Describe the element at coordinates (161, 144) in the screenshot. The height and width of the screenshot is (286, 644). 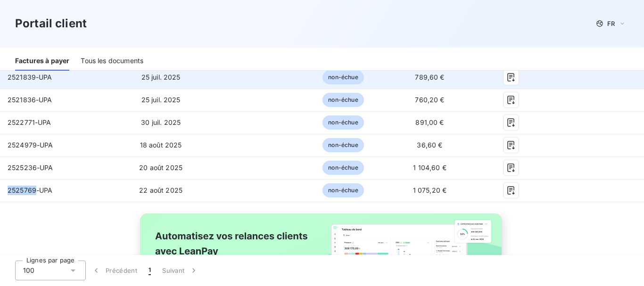
I see `span: 18 août 2025` at that location.